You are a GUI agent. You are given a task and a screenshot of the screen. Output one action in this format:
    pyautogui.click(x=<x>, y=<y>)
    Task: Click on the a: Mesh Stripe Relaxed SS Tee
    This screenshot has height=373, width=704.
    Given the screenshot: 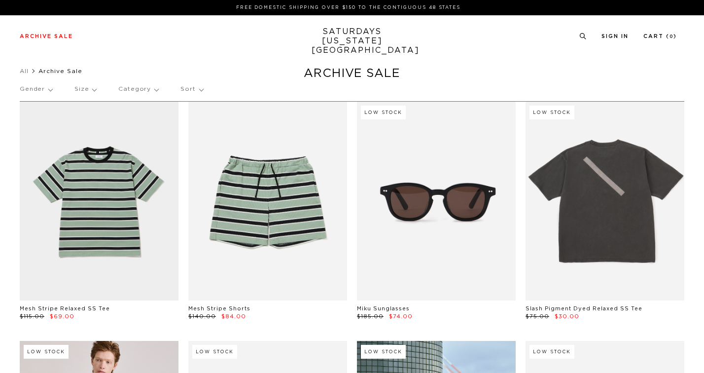 What is the action you would take?
    pyautogui.click(x=65, y=308)
    